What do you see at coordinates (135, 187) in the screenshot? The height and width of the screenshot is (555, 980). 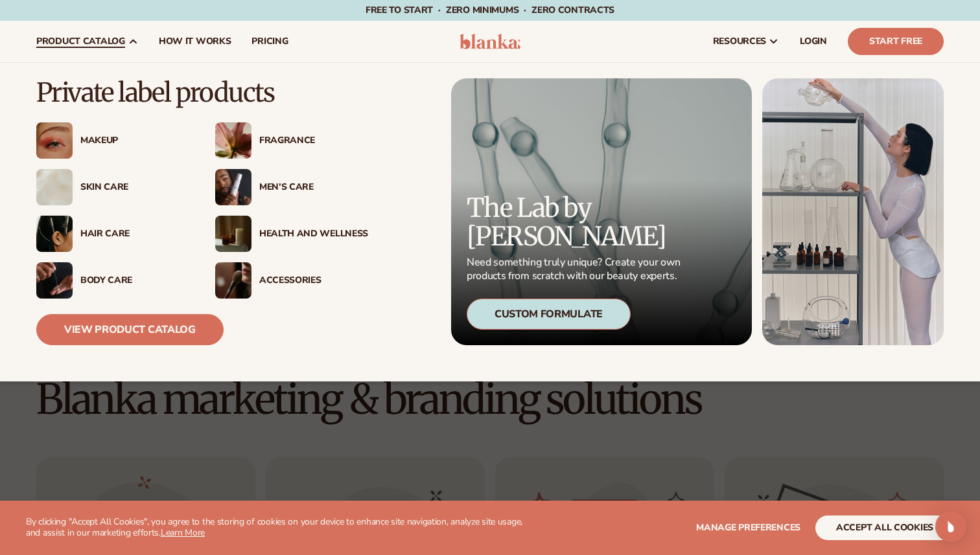 I see `div: Skin Care` at bounding box center [135, 187].